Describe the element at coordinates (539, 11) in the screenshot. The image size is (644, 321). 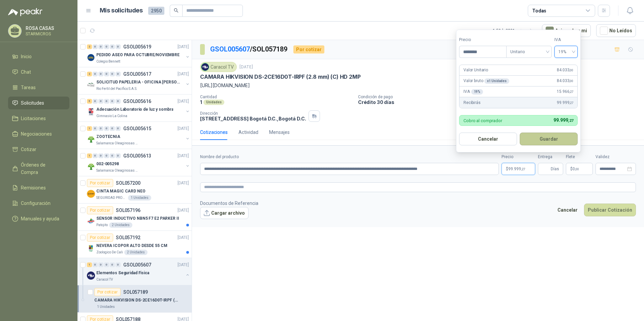
I see `div: Todas` at that location.